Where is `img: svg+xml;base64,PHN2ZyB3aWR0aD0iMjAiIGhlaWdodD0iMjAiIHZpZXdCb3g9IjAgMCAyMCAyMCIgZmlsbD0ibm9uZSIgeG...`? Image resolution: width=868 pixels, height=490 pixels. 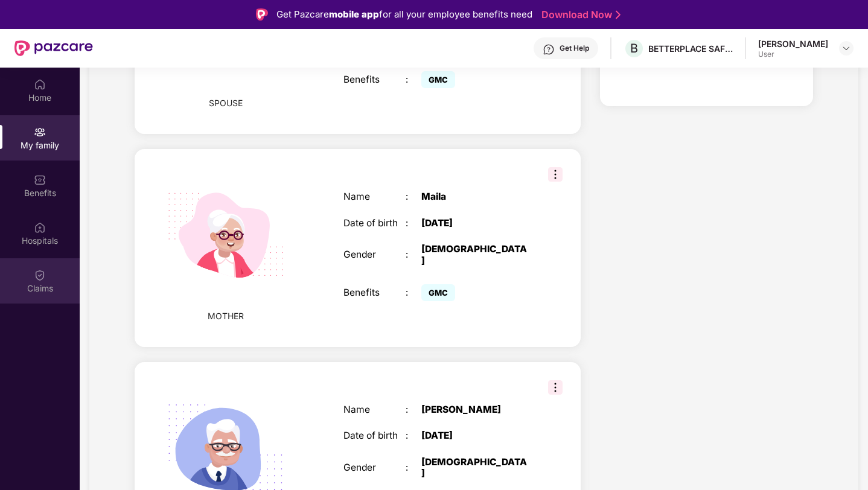 img: svg+xml;base64,PHN2ZyB3aWR0aD0iMjAiIGhlaWdodD0iMjAiIHZpZXdCb3g9IjAgMCAyMCAyMCIgZmlsbD0ibm9uZSIgeG... is located at coordinates (40, 132).